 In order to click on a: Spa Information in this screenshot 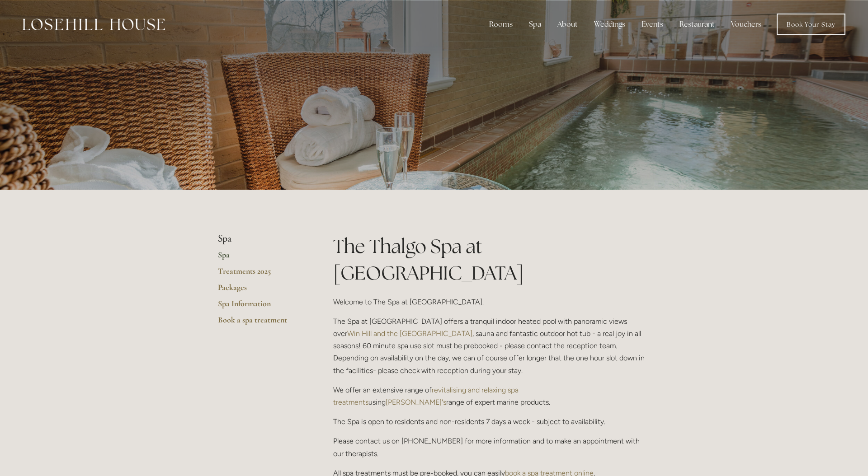, I will do `click(261, 307)`.